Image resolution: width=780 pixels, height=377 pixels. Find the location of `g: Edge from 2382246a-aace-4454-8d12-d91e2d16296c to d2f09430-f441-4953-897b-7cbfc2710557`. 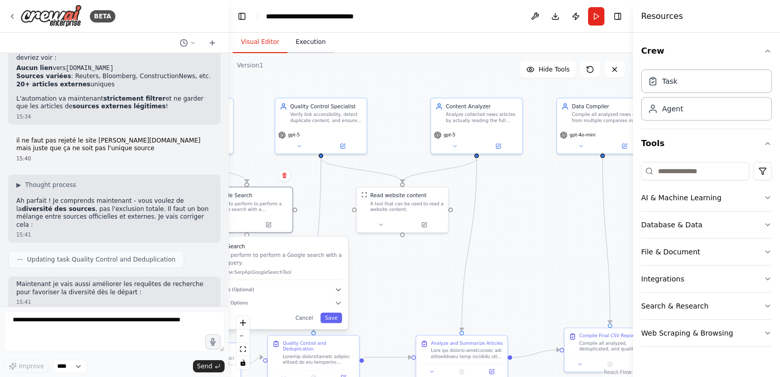

g: Edge from 2382246a-aace-4454-8d12-d91e2d16296c to d2f09430-f441-4953-897b-7cbfc2710557 is located at coordinates (536, 353).